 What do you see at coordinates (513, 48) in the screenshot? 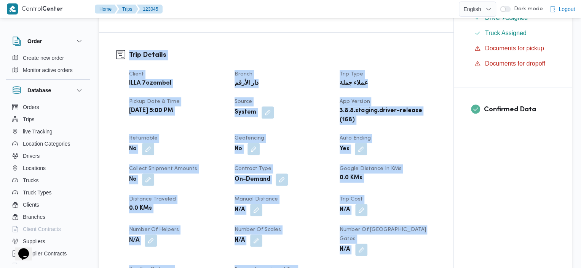
I see `button: Documents for pickup` at bounding box center [513, 48].